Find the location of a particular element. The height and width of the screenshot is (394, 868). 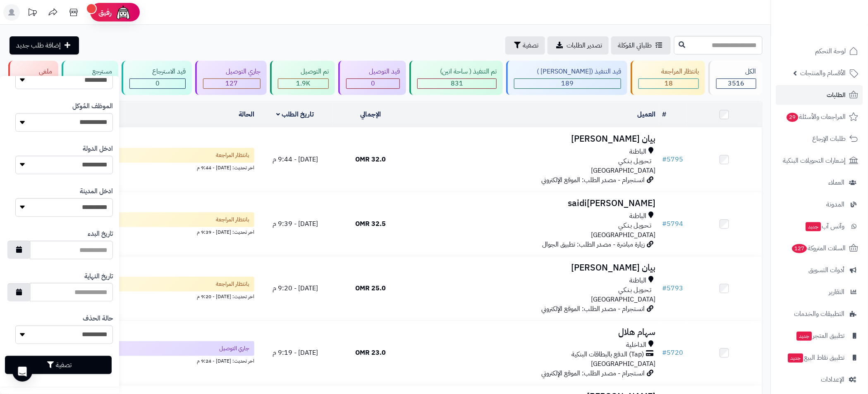

label: ادخل الدولة is located at coordinates (98, 148).